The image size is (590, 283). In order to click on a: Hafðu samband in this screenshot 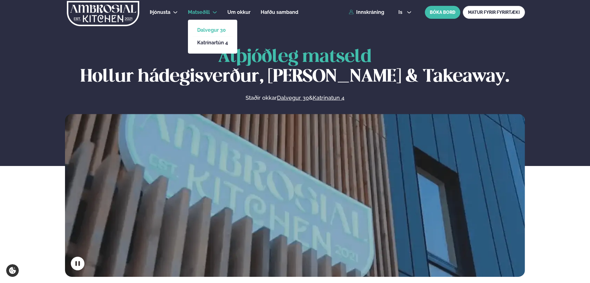, I will do `click(280, 12)`.